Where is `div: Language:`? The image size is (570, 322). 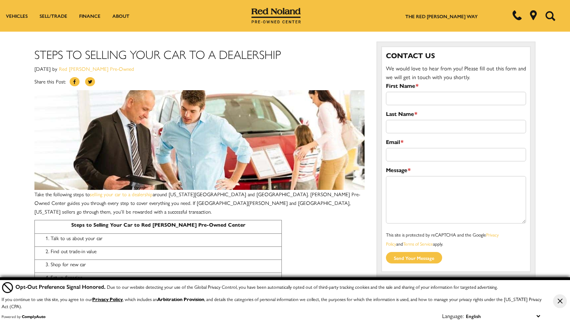
div: Language: is located at coordinates (453, 316).